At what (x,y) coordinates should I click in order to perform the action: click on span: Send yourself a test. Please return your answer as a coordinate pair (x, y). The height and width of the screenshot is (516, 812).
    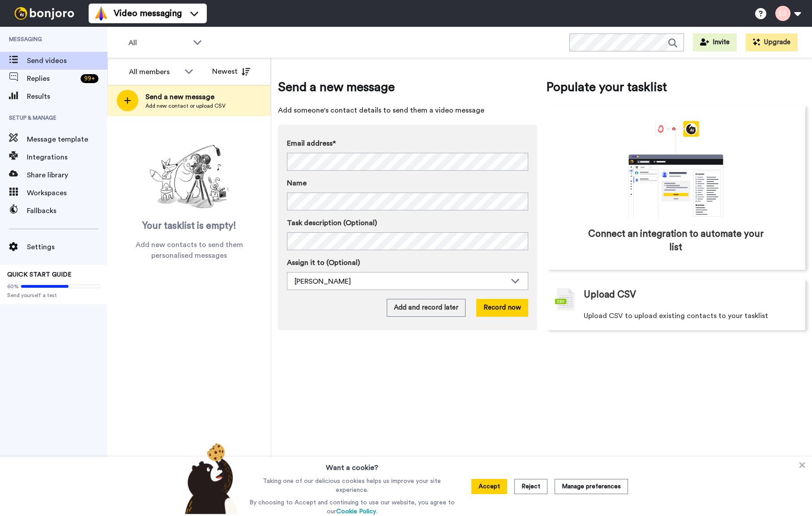
    Looking at the image, I should click on (54, 295).